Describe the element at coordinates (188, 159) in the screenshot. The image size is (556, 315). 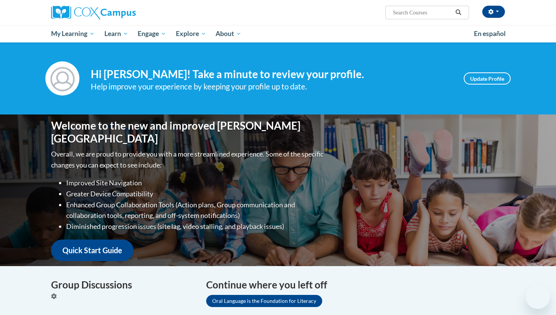
I see `p: Overall, we are proud to provide you with a more streamlined experience. Some of the specific cha...` at that location.